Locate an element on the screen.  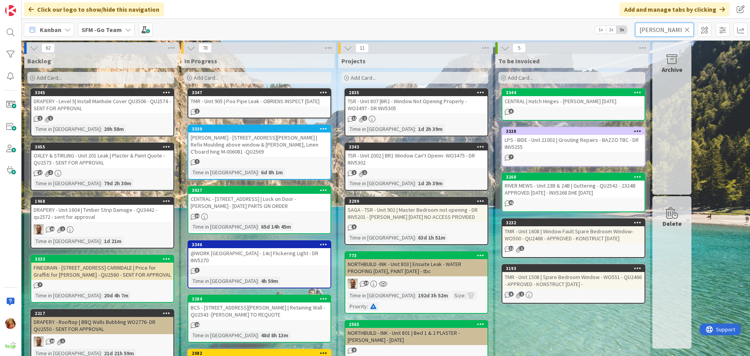
div: 1d 2h 39m is located at coordinates (430, 183).